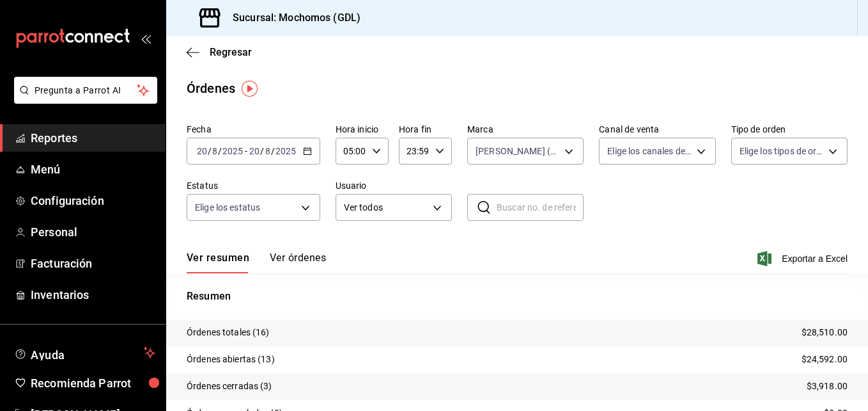 This screenshot has height=411, width=868. Describe the element at coordinates (649, 151) in the screenshot. I see `span: Elige los canales de venta` at that location.